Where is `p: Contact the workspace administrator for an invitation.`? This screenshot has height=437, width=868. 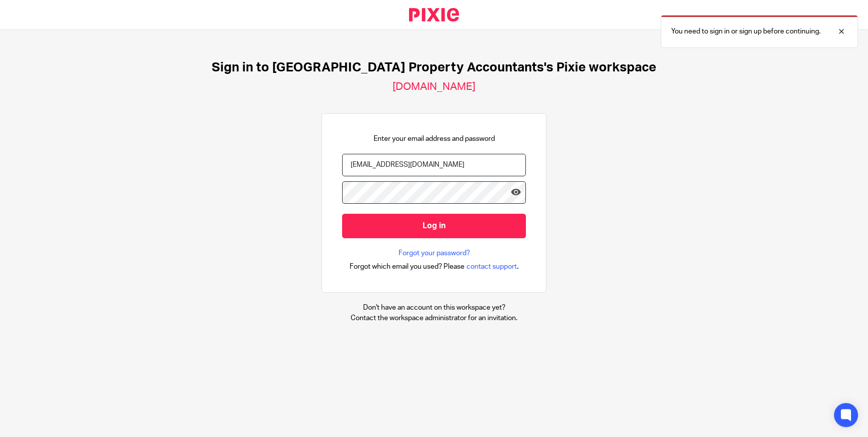
p: Contact the workspace administrator for an invitation. is located at coordinates (434, 318).